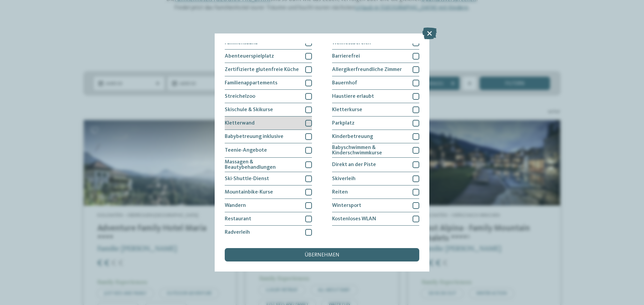 The image size is (644, 305). I want to click on span: Streichelzoo, so click(240, 96).